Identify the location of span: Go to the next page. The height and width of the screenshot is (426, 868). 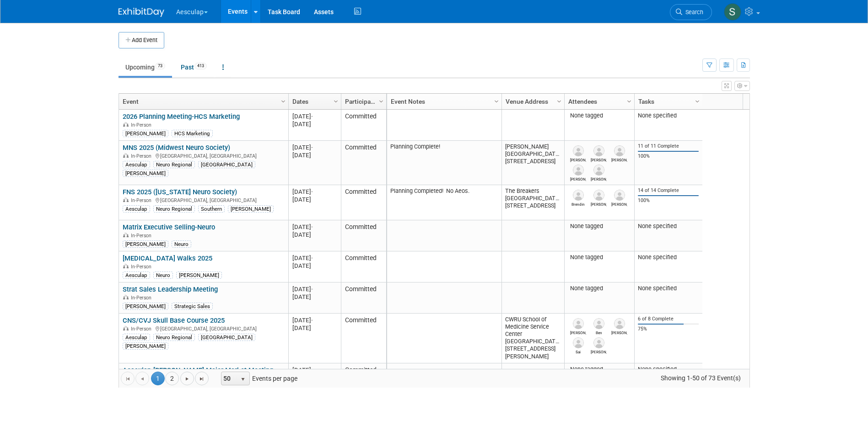
(187, 379).